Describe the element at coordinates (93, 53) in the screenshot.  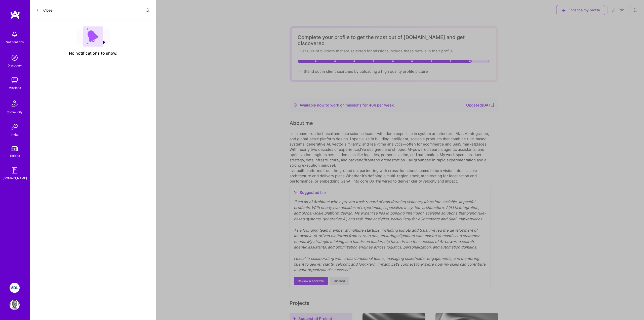
I see `span: No notifications to show.` at that location.